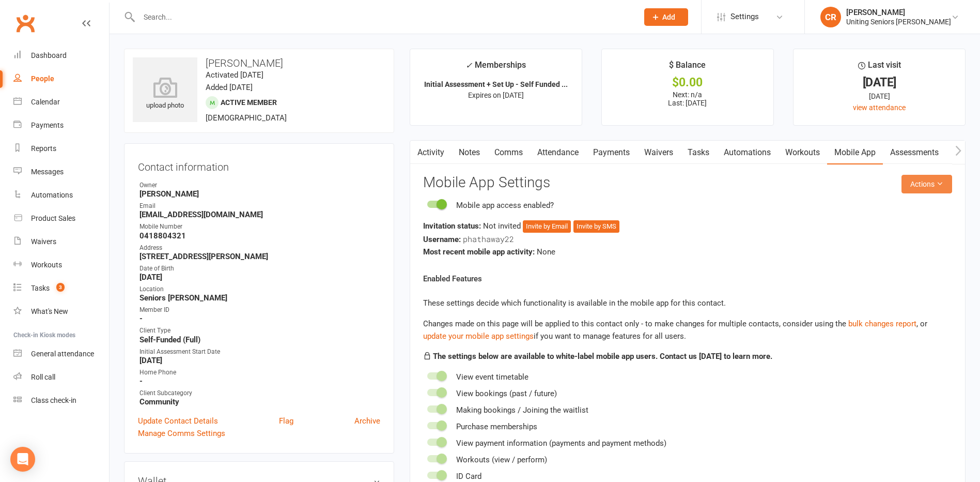  What do you see at coordinates (50, 311) in the screenshot?
I see `div: What's New` at bounding box center [50, 311].